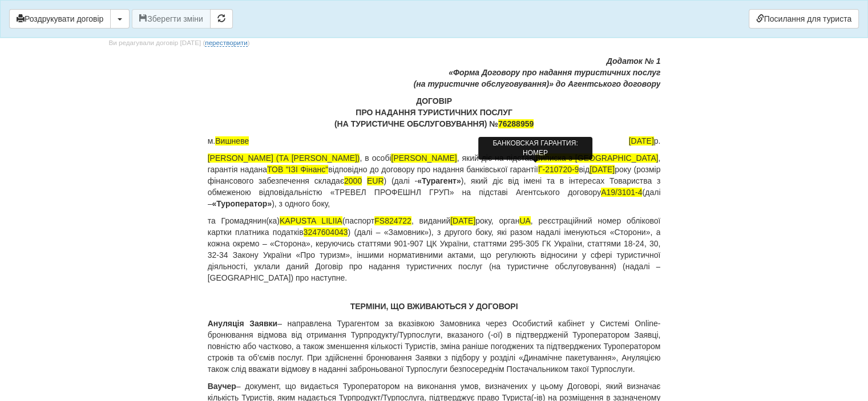 Image resolution: width=868 pixels, height=401 pixels. What do you see at coordinates (537, 73) in the screenshot?
I see `i: Додаток № 1 «Форма Договору про надання туристичних послуг (на туристичне обслуговування)» до Аге...` at bounding box center [537, 73].